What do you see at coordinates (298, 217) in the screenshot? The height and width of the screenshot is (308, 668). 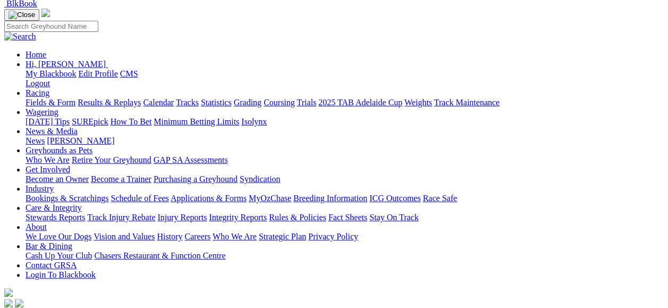 I see `a: Rules & Policies` at bounding box center [298, 217].